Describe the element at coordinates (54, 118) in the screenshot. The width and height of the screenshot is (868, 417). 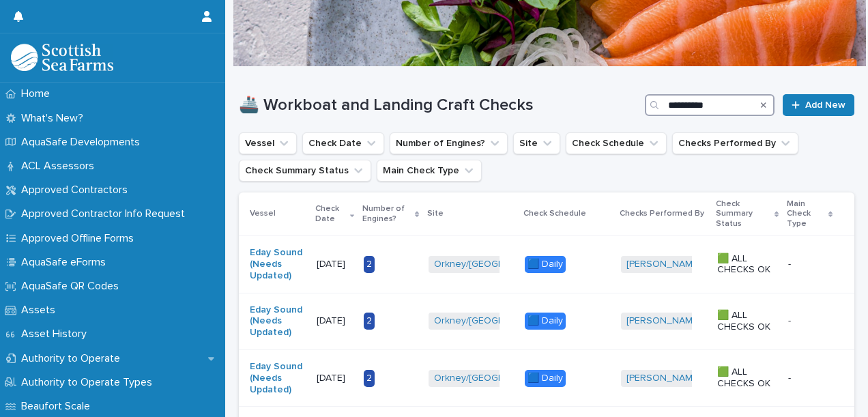
I see `p: What's New?` at that location.